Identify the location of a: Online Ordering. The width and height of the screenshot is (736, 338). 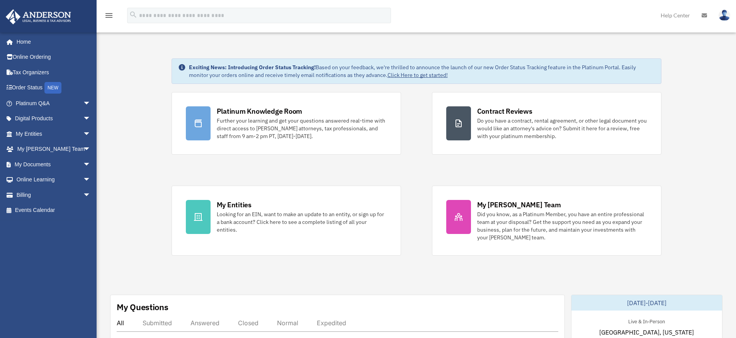
(54, 57).